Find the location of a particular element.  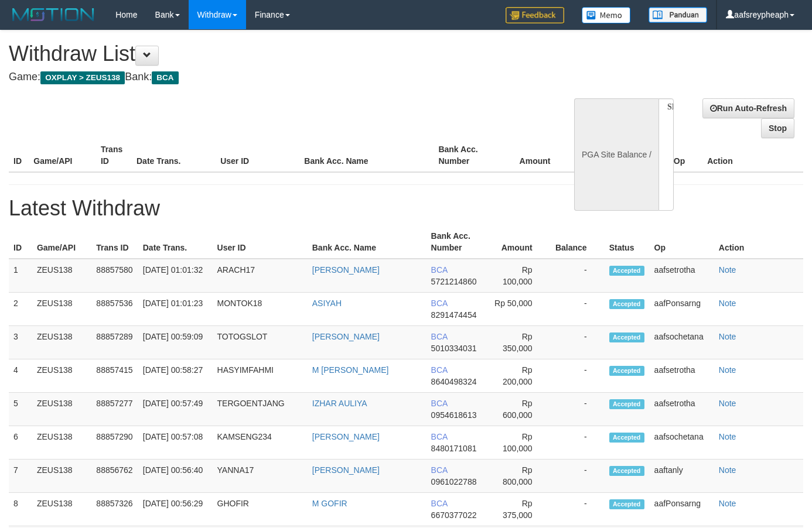

a: M GOFIR is located at coordinates (330, 504).